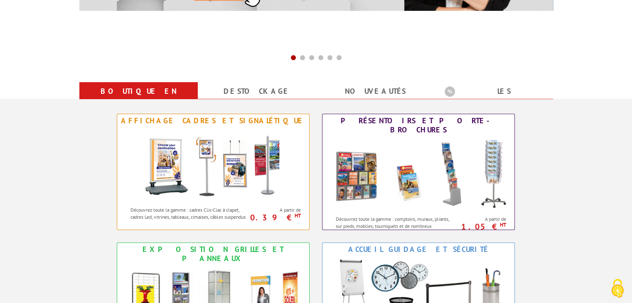 This screenshot has height=303, width=632. Describe the element at coordinates (375, 91) in the screenshot. I see `a: nouveautés` at that location.